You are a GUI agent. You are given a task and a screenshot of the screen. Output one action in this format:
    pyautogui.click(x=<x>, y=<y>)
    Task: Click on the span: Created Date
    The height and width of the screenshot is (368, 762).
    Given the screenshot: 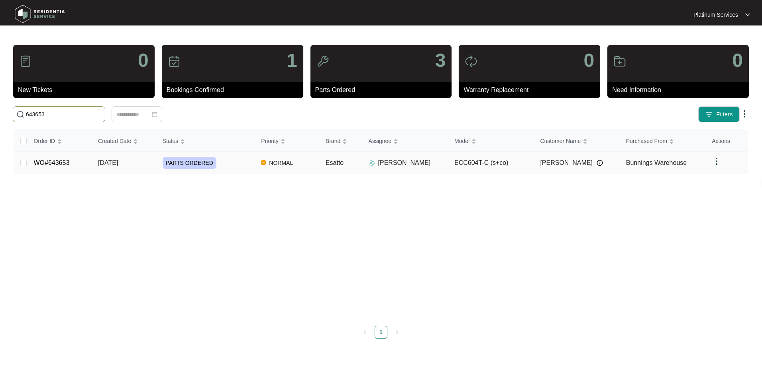 What is the action you would take?
    pyautogui.click(x=114, y=141)
    